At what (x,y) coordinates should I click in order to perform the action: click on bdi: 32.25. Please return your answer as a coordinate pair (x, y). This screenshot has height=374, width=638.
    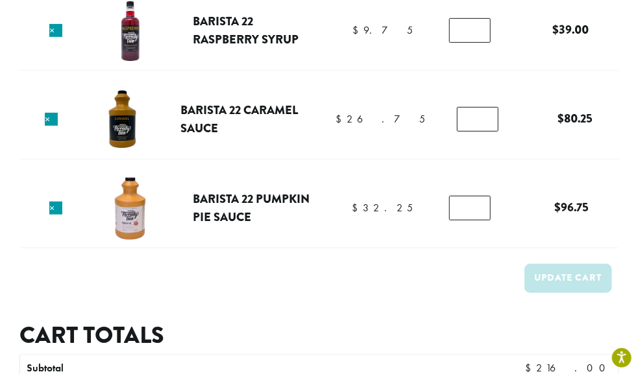
    Looking at the image, I should click on (382, 208).